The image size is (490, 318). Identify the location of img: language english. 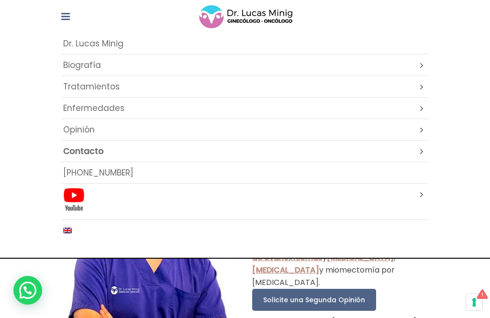
(67, 231).